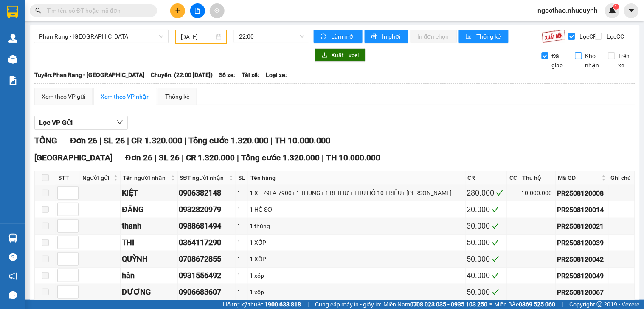  Describe the element at coordinates (582, 276) in the screenshot. I see `div: PR2508120049` at that location.